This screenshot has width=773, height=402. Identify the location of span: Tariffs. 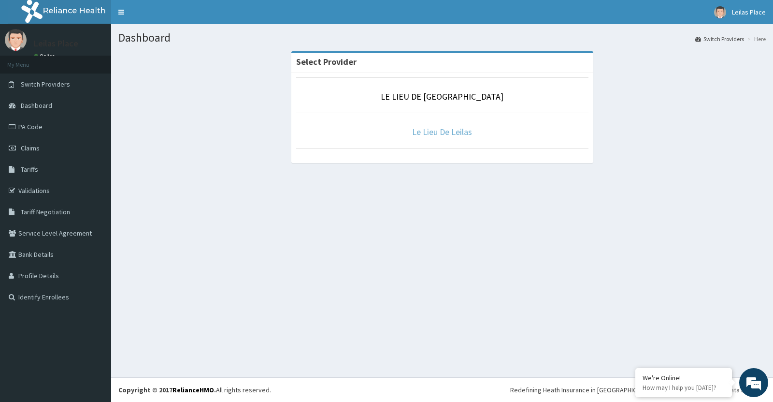
(29, 169).